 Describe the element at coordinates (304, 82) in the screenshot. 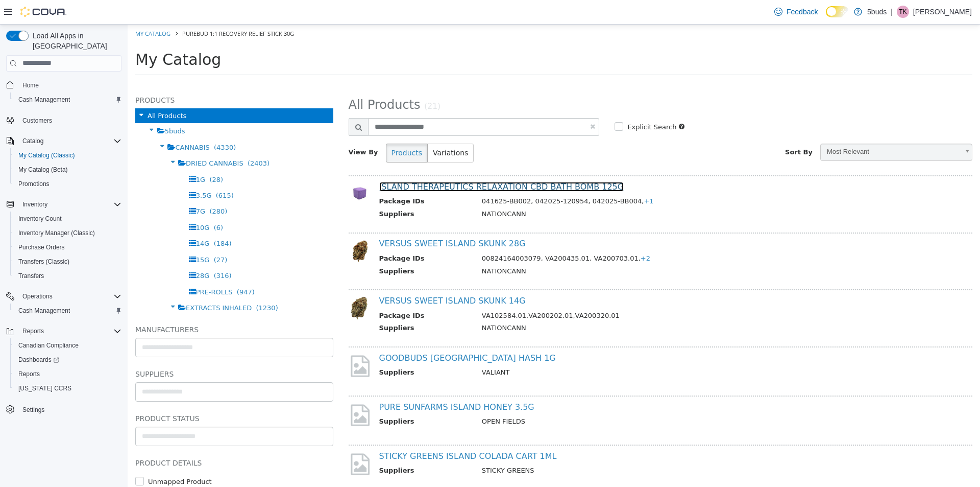

I see `small: (21)` at that location.